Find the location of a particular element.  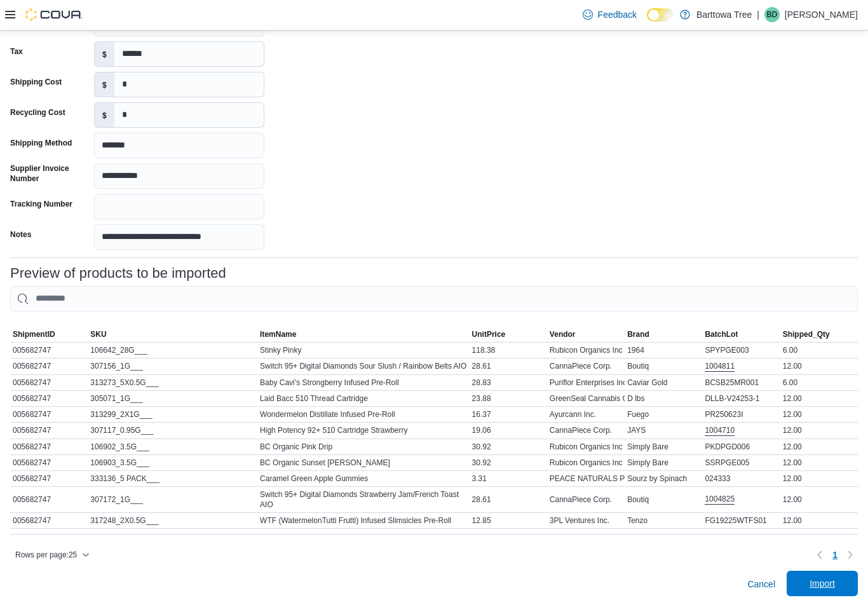

span: Shipped_Qty is located at coordinates (806, 334).